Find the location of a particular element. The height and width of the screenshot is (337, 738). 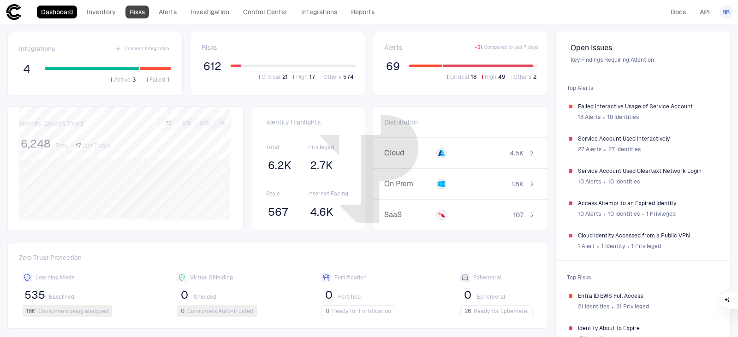

span: Entra ID EWS Full Access is located at coordinates (648, 296).